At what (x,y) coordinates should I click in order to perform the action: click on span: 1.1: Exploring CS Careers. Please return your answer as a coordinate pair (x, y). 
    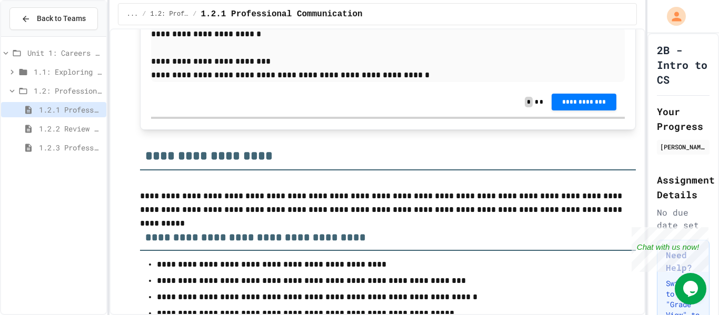
    Looking at the image, I should click on (68, 72).